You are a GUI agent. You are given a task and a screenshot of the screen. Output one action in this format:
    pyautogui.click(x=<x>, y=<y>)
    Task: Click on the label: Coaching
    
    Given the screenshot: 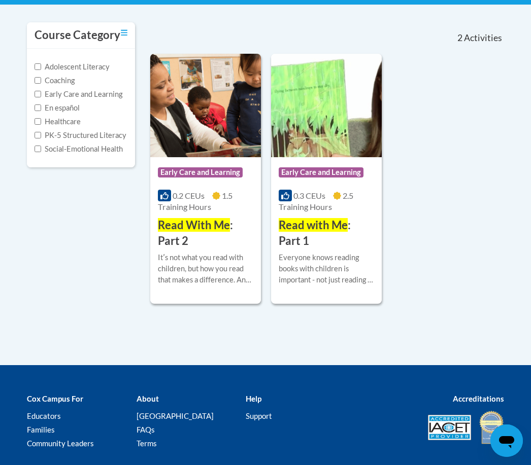 What is the action you would take?
    pyautogui.click(x=54, y=81)
    